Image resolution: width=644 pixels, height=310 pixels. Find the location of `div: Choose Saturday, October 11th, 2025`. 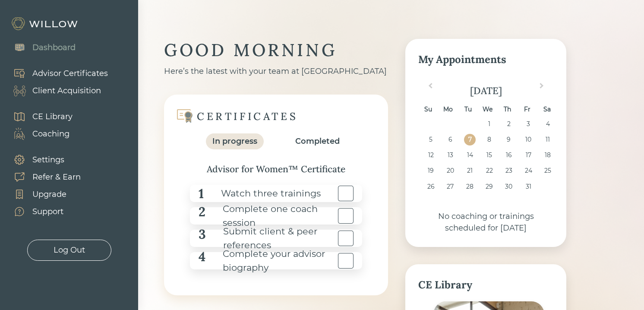

div: Choose Saturday, October 11th, 2025 is located at coordinates (548, 139).